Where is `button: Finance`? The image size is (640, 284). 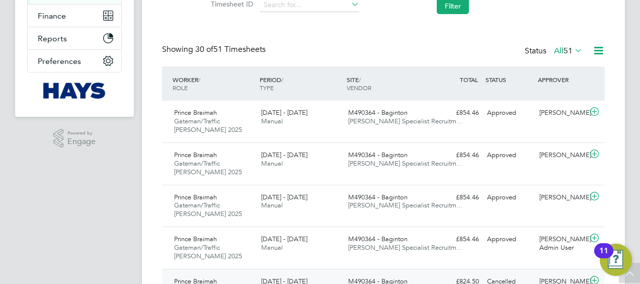 button: Finance is located at coordinates (74, 16).